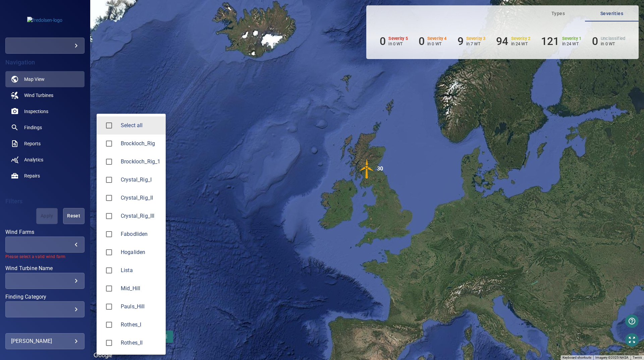  I want to click on div: Wind Farms Brockloch_Rig, so click(141, 143).